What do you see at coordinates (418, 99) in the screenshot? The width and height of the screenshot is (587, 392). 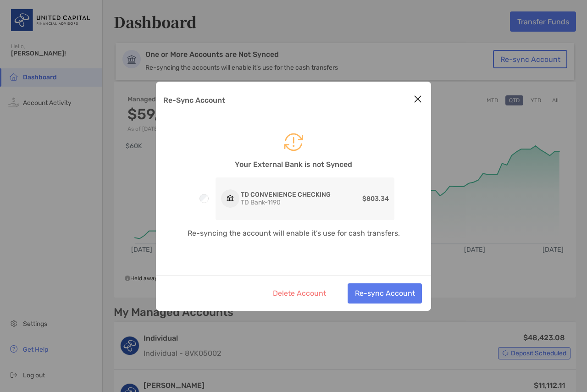 I see `button: Close modal` at bounding box center [418, 99].